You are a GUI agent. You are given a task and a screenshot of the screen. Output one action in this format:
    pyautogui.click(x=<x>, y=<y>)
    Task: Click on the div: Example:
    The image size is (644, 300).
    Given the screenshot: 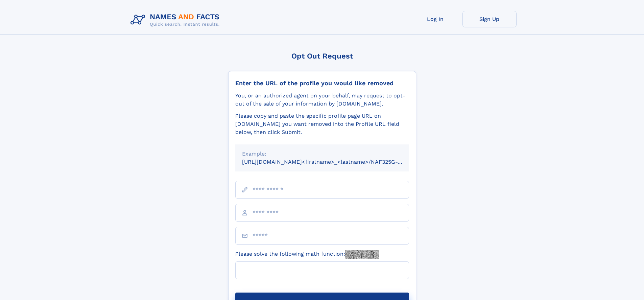 What is the action you would take?
    pyautogui.click(x=322, y=154)
    